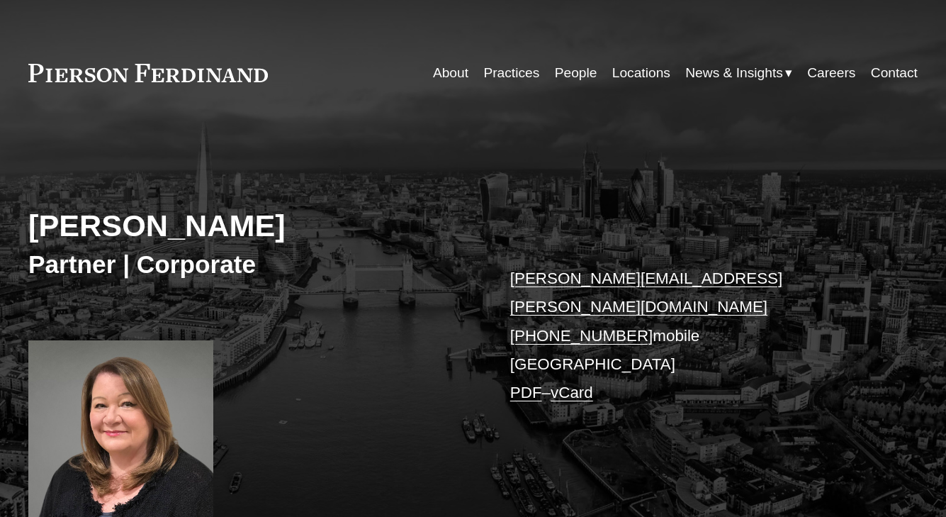 The image size is (946, 517). Describe the element at coordinates (641, 73) in the screenshot. I see `a: Locations` at that location.